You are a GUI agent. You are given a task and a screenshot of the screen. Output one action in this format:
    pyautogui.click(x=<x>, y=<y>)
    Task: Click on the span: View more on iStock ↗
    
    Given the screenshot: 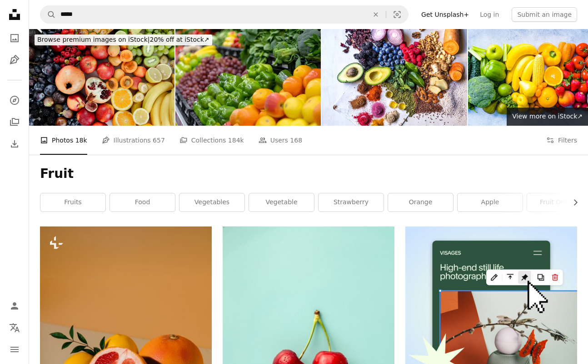 What is the action you would take?
    pyautogui.click(x=548, y=116)
    